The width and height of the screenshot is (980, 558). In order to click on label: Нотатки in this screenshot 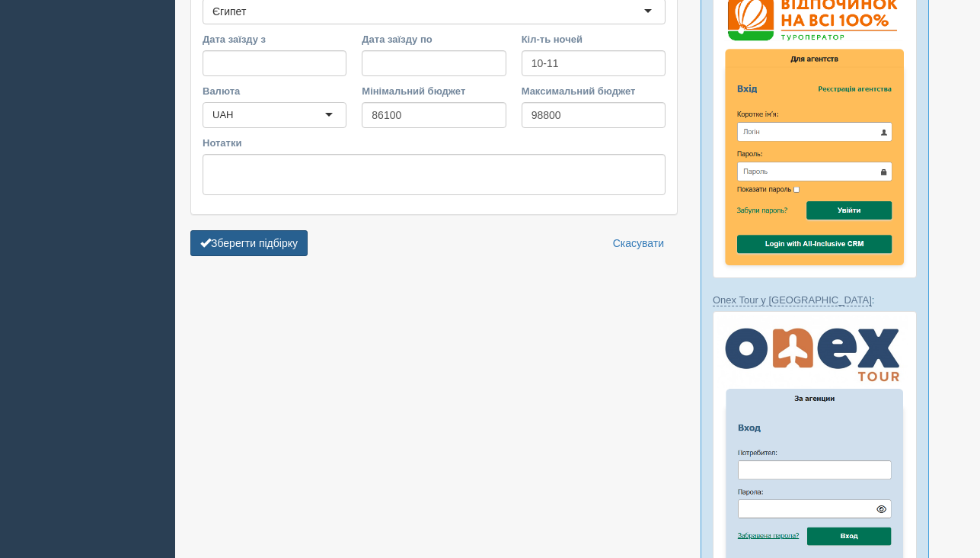, I will do `click(435, 142)`.